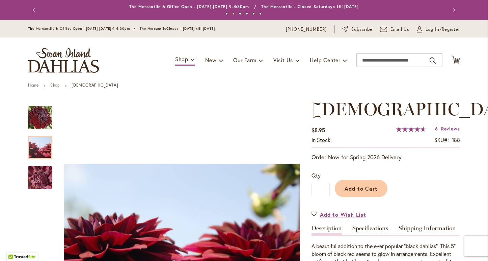  Describe the element at coordinates (253, 14) in the screenshot. I see `button: 5 of 6` at that location.